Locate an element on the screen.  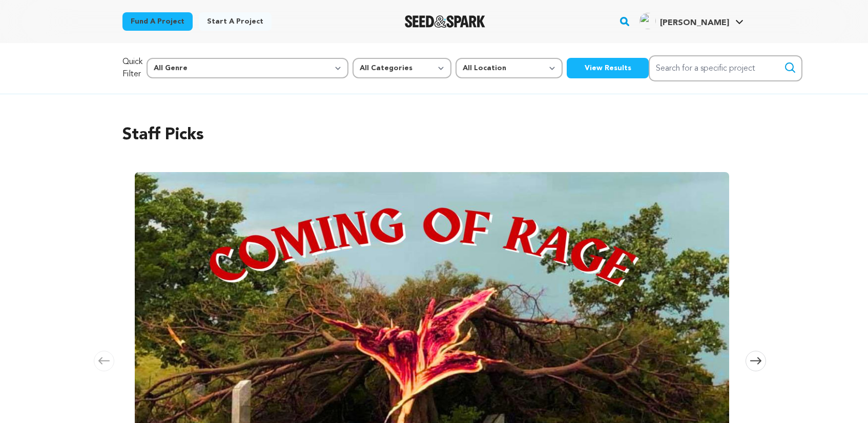
a: Start a project is located at coordinates (235, 22).